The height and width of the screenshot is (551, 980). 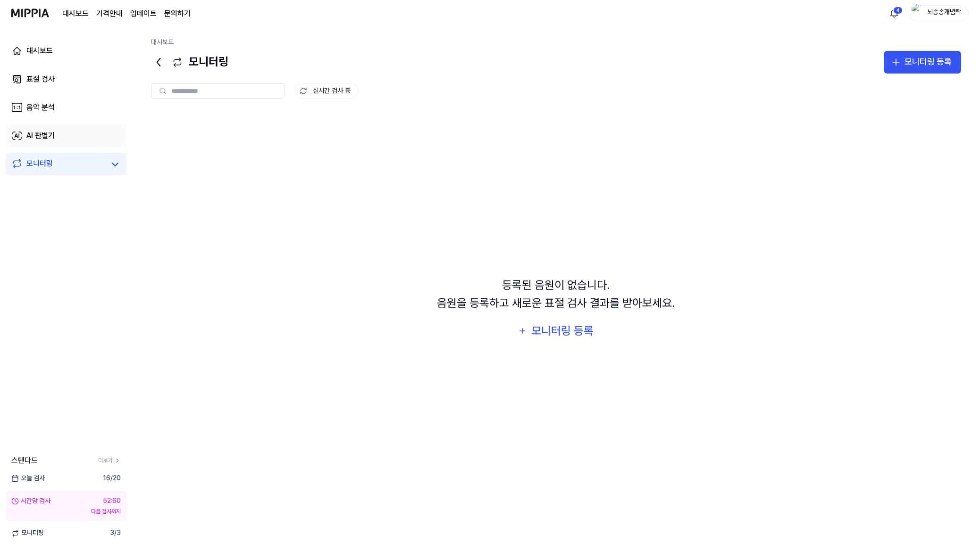 What do you see at coordinates (40, 136) in the screenshot?
I see `div: AI 판별기` at bounding box center [40, 136].